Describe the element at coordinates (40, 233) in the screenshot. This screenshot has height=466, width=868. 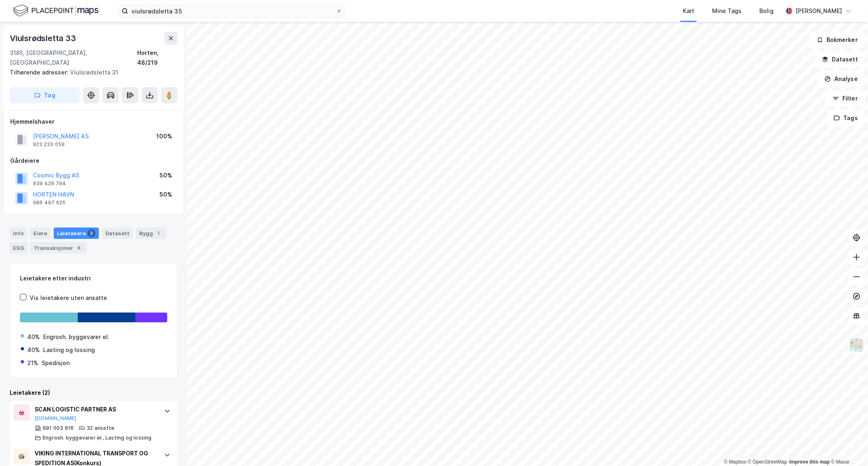
I see `div: Eiere` at that location.